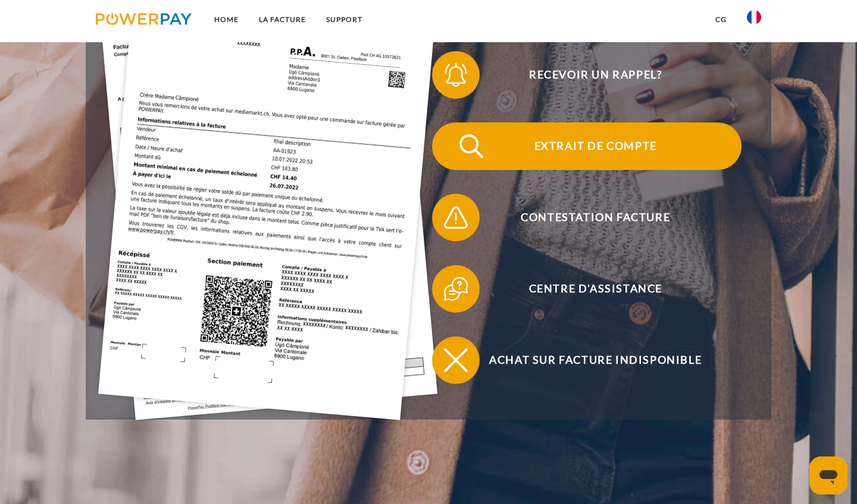  I want to click on a: Extrait de compte, so click(586, 146).